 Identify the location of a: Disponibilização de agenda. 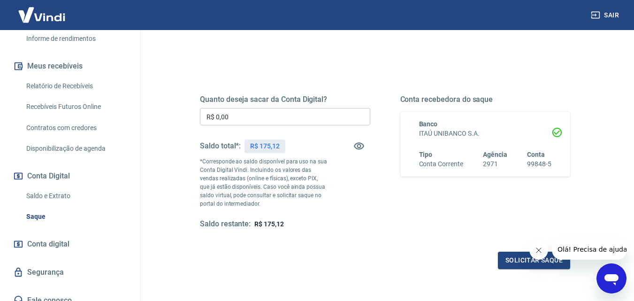
(76, 148).